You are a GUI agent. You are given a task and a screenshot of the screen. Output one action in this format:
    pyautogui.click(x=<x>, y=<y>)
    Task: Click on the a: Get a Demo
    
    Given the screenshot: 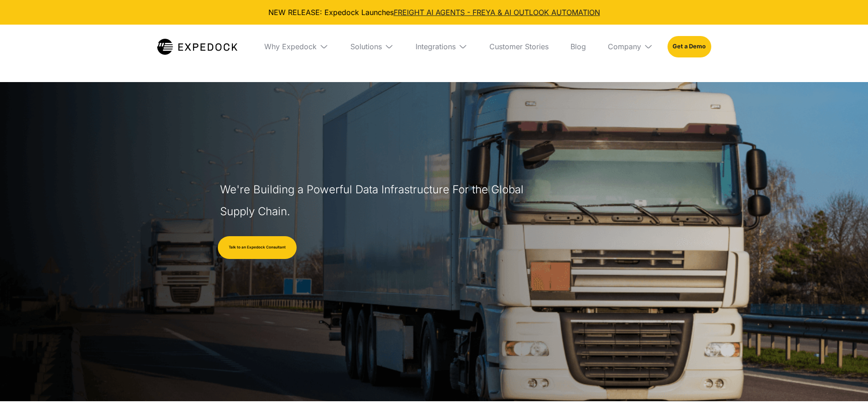 What is the action you would take?
    pyautogui.click(x=689, y=47)
    